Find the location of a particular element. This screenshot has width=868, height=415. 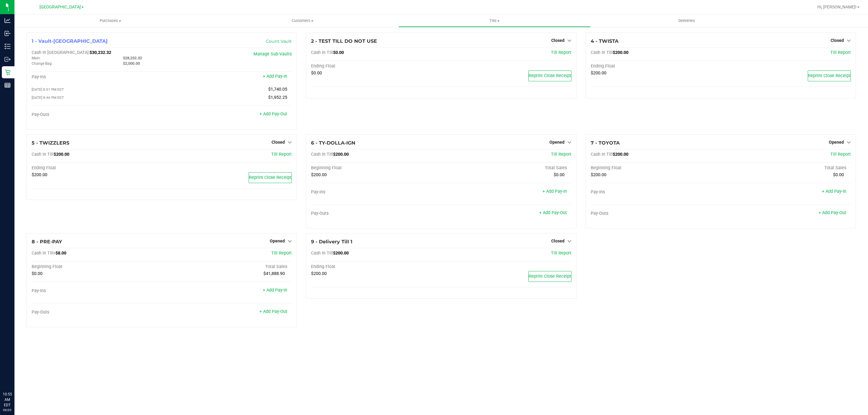

span: $41,888.90 is located at coordinates (274, 274).